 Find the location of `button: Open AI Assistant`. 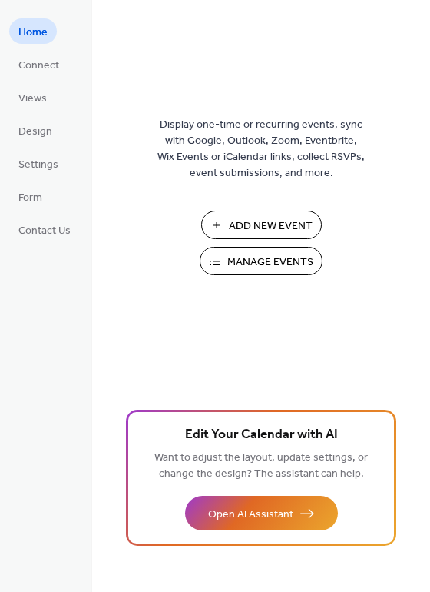

button: Open AI Assistant is located at coordinates (261, 513).